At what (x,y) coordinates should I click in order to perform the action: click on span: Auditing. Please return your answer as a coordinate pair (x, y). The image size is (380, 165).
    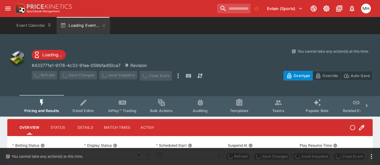
    Looking at the image, I should click on (200, 111).